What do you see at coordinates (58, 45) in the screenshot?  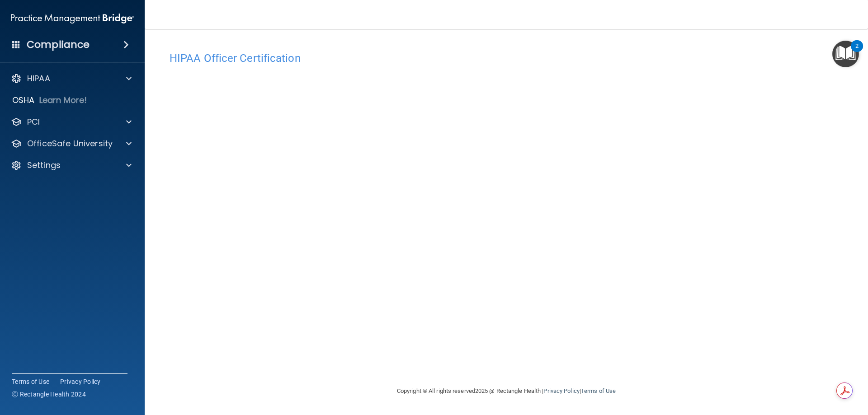 I see `h4: Compliance` at bounding box center [58, 45].